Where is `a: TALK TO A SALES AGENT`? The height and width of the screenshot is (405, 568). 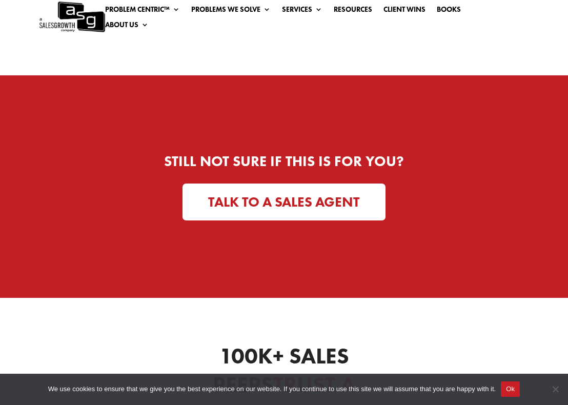 a: TALK TO A SALES AGENT is located at coordinates (284, 202).